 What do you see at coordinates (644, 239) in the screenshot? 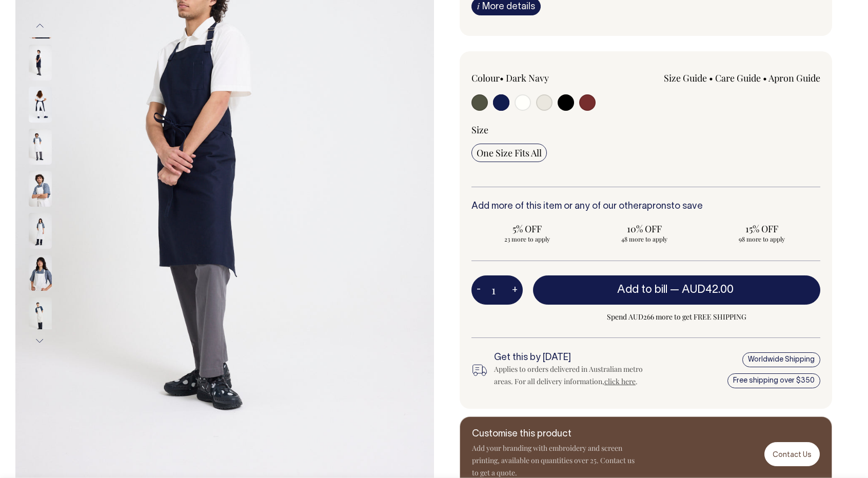
I see `span: 48 more to apply` at bounding box center [644, 239].